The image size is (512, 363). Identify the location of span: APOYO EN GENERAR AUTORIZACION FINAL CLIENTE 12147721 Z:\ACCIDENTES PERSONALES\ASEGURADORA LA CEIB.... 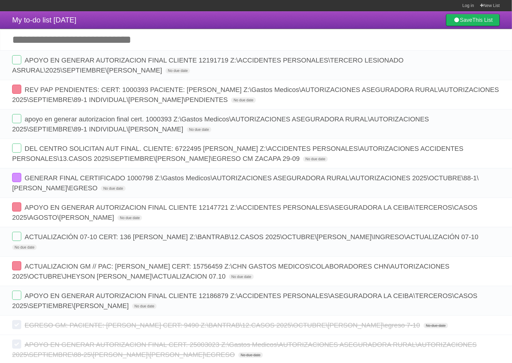
(245, 213).